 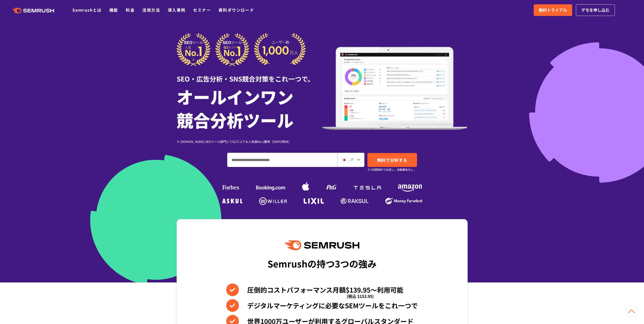 What do you see at coordinates (595, 10) in the screenshot?
I see `span: デモを申し込む` at bounding box center [595, 10].